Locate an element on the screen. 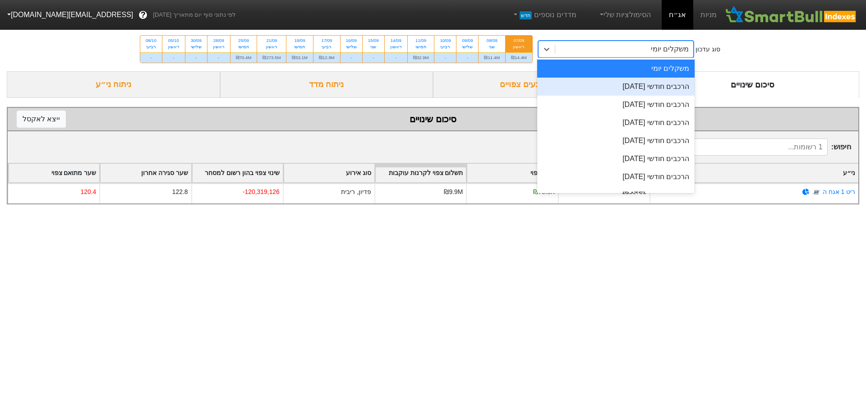  div: ניתוח ני״ע is located at coordinates (113, 84).